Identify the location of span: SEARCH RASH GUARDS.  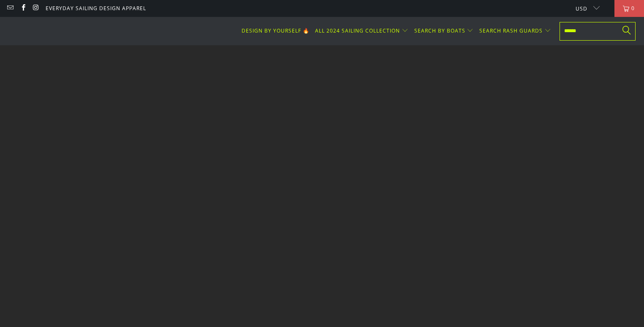
(511, 30).